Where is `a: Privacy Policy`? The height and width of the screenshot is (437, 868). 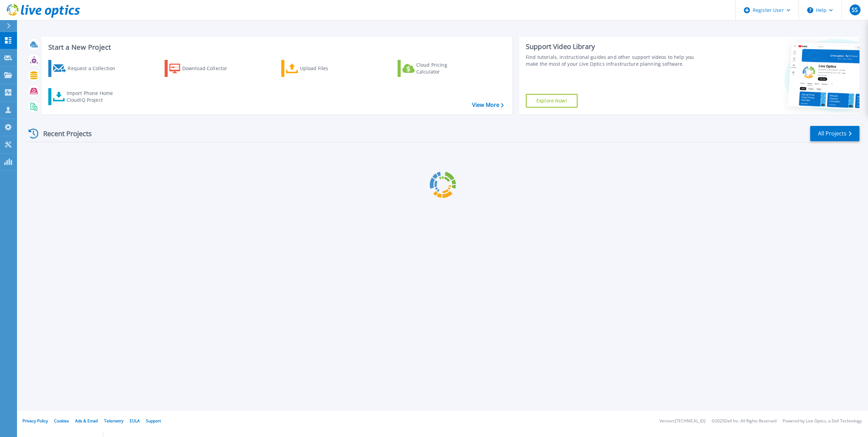
a: Privacy Policy is located at coordinates (35, 420).